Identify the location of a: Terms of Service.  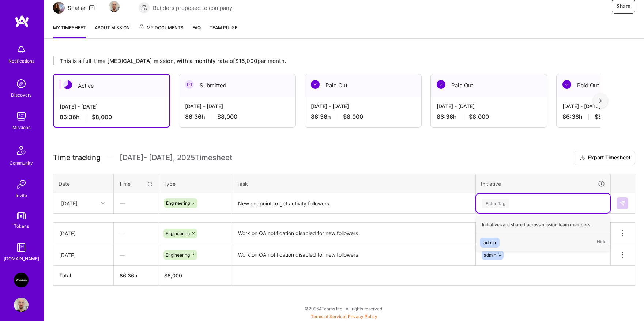
(328, 316).